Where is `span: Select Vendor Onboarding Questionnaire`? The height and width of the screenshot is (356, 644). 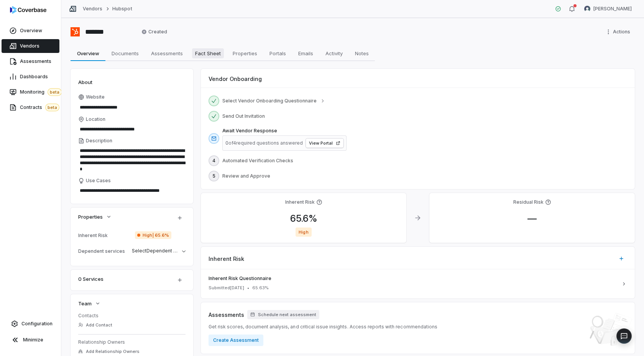 span: Select Vendor Onboarding Questionnaire is located at coordinates (269, 101).